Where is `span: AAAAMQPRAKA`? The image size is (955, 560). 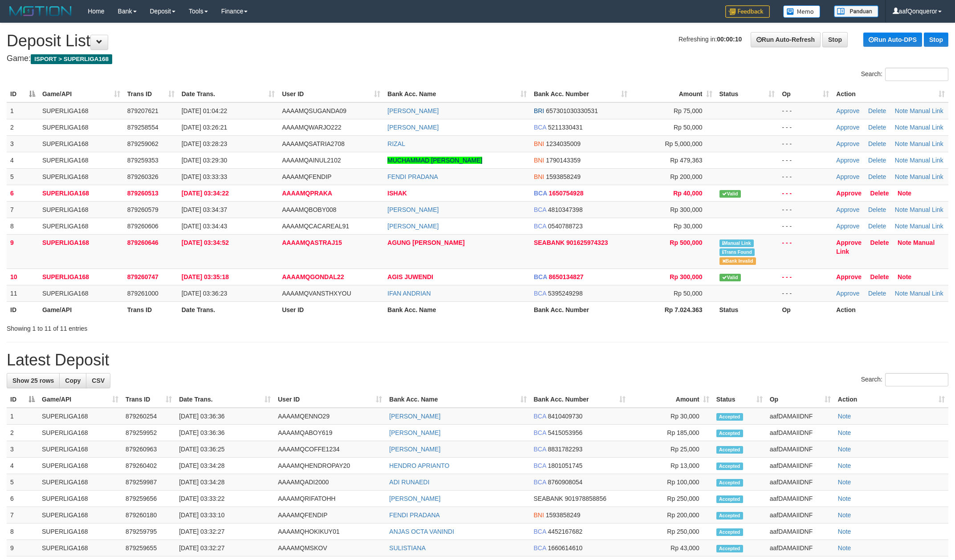
span: AAAAMQPRAKA is located at coordinates (307, 193).